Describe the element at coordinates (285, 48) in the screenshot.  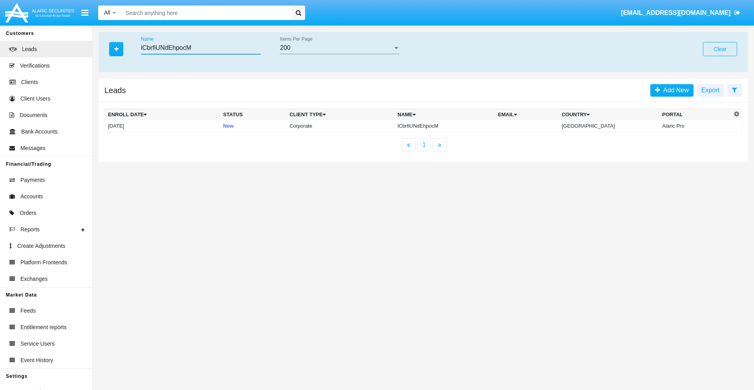
I see `span: 200` at that location.